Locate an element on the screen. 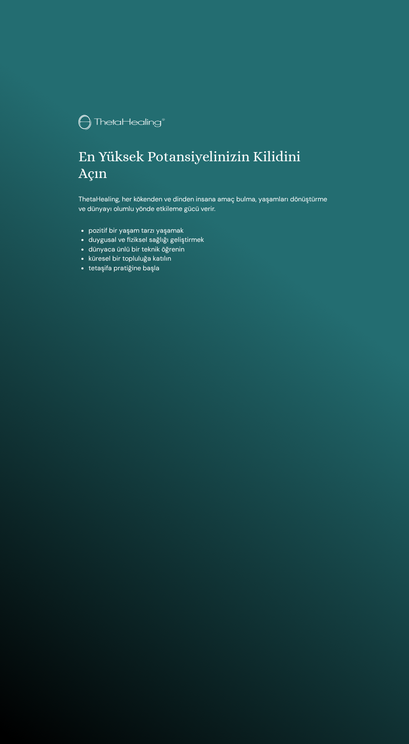 The image size is (409, 744). li: pozitif bir yaşam tarzı yaşamak is located at coordinates (209, 231).